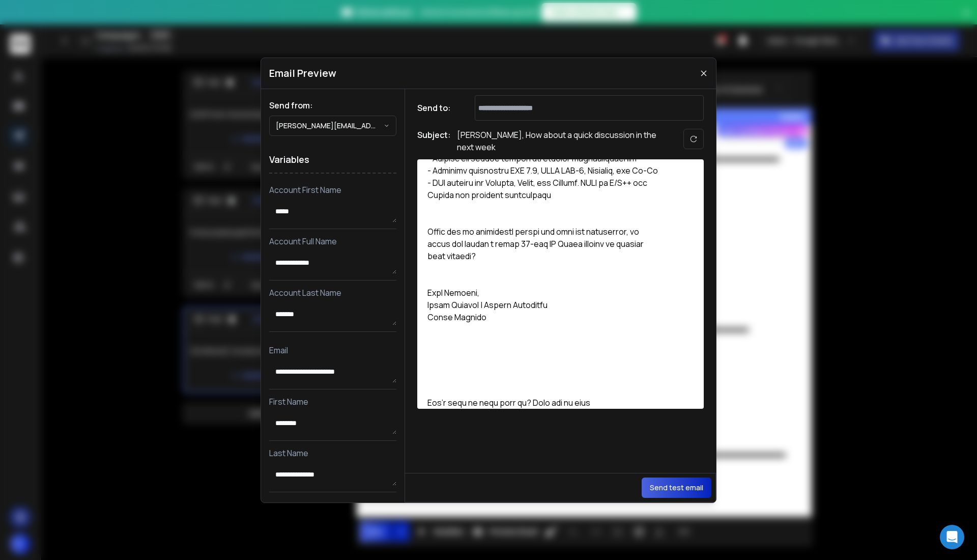  What do you see at coordinates (333, 292) in the screenshot?
I see `p: Account Last Name` at bounding box center [333, 292].